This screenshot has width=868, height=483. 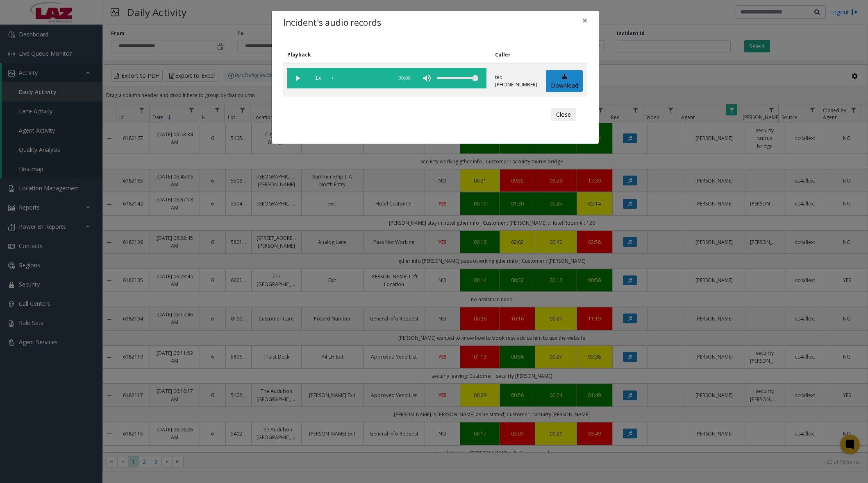 I want to click on div: volume level, so click(x=458, y=78).